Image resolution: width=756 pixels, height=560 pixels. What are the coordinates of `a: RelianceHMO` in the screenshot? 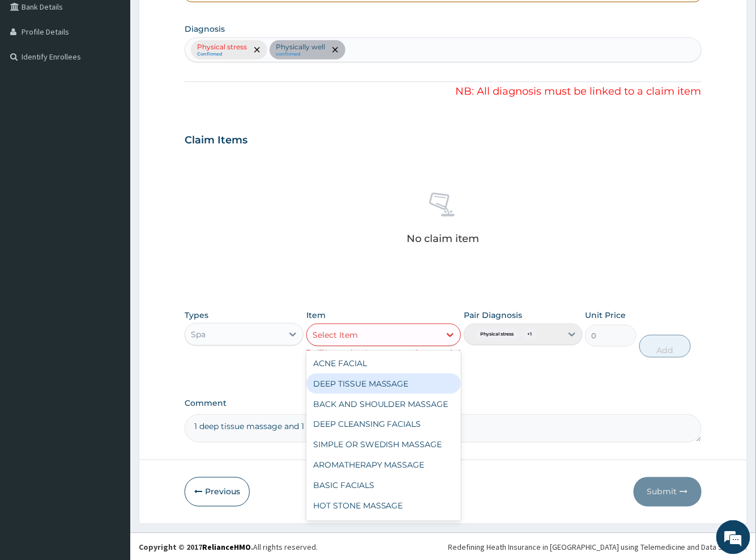 It's located at (226, 548).